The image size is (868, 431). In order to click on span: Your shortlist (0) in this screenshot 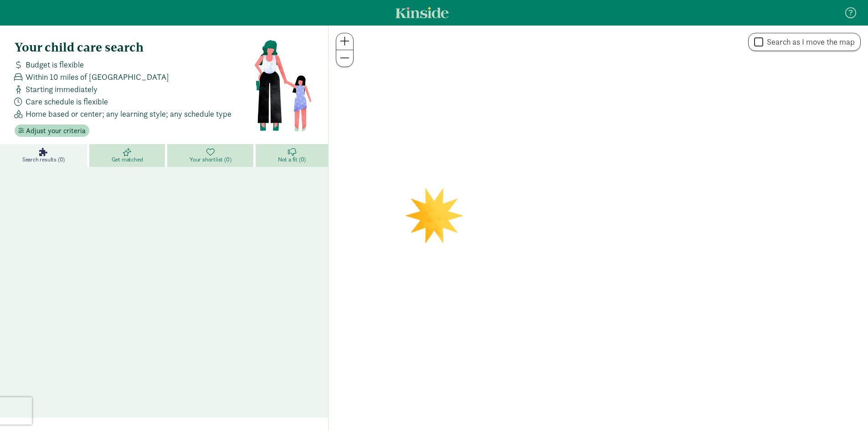, I will do `click(210, 159)`.